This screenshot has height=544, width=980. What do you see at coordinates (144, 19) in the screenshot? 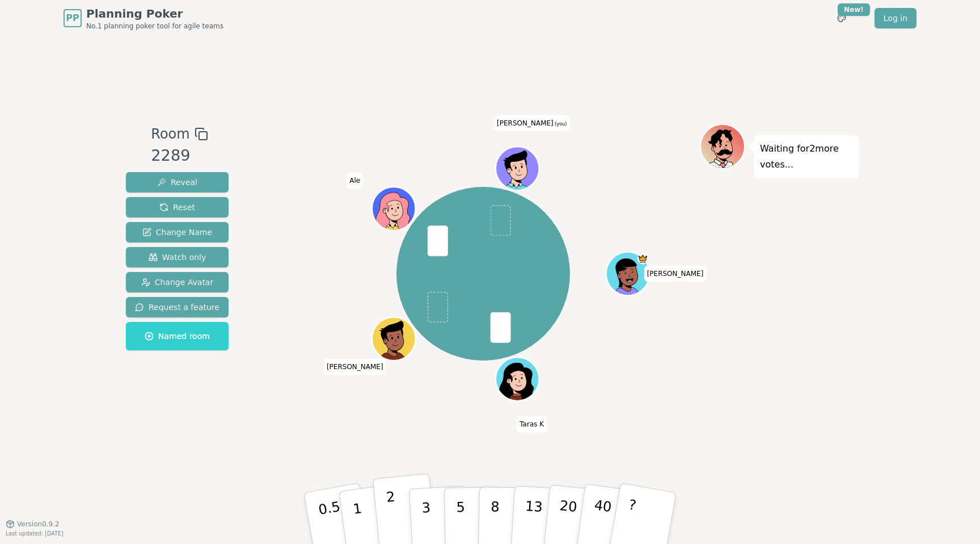
I see `a: PPPlanning PokerNo.1 planning poker tool for agile teams` at bounding box center [144, 19].